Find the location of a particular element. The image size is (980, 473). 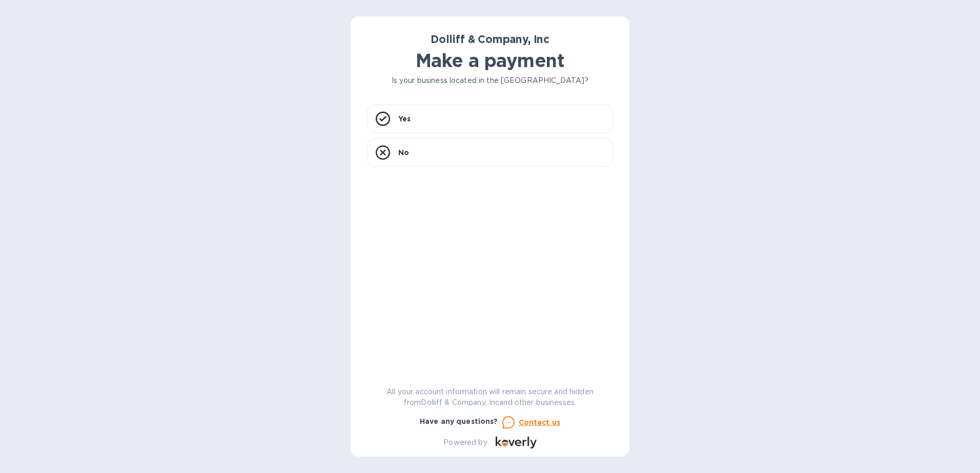

h1: Make a payment is located at coordinates (490, 60).